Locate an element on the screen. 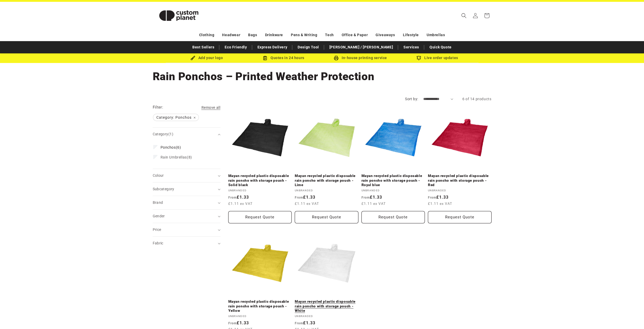  a: Eco Friendly is located at coordinates (236, 47).